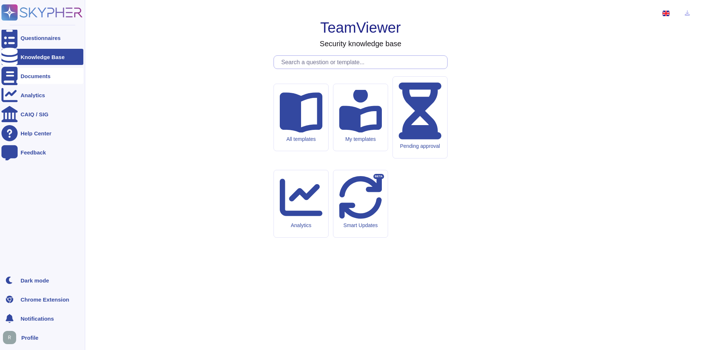 The image size is (702, 350). What do you see at coordinates (360, 139) in the screenshot?
I see `div: My templates` at bounding box center [360, 139].